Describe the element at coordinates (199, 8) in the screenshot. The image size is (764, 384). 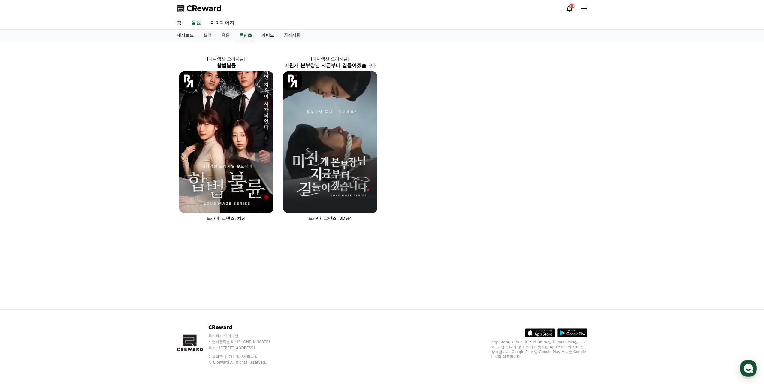
I see `a: CReward` at that location.